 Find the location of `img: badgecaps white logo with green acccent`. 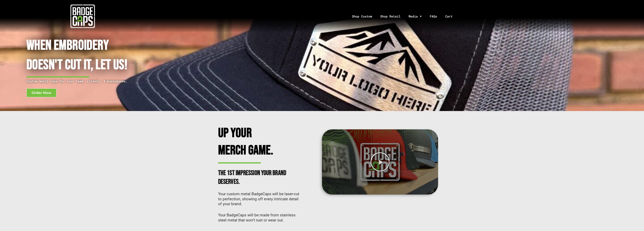

img: badgecaps white logo with green acccent is located at coordinates (83, 16).